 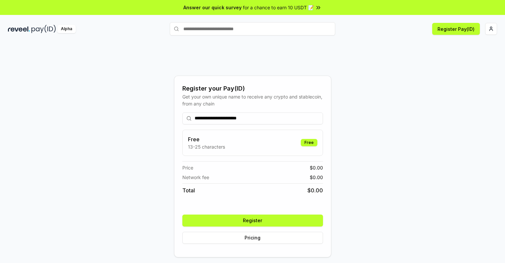 I want to click on span: Total, so click(x=189, y=190).